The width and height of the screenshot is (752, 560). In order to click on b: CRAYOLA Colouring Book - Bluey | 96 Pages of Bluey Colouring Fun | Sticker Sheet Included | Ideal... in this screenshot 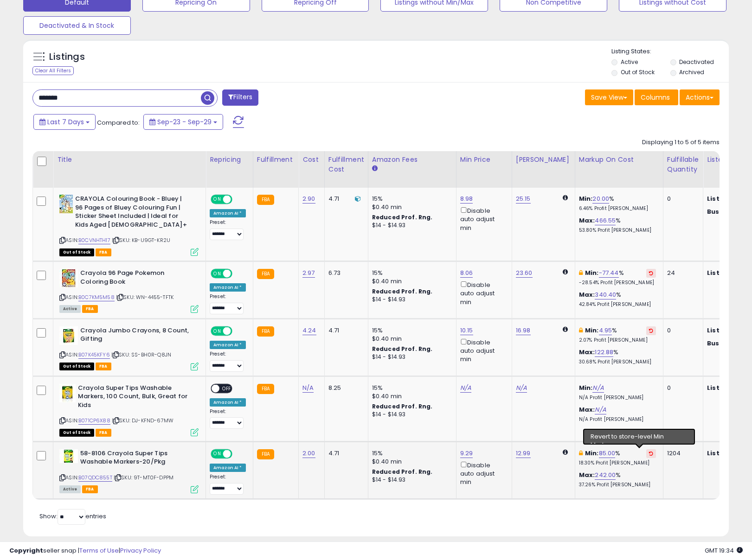, I will do `click(131, 213)`.